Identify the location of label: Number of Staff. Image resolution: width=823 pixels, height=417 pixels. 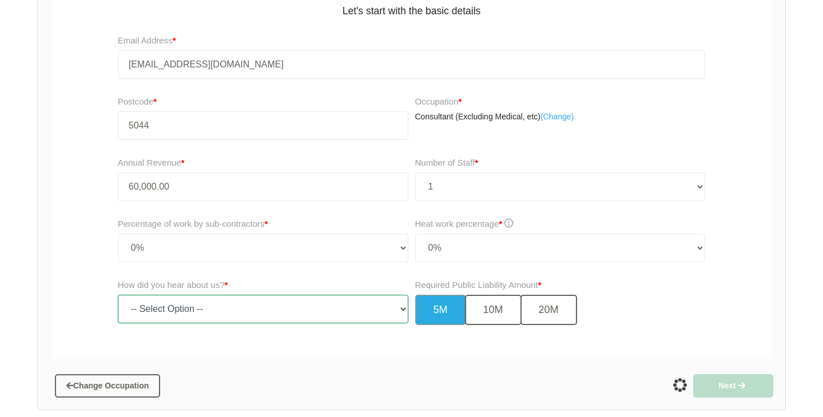
(447, 163).